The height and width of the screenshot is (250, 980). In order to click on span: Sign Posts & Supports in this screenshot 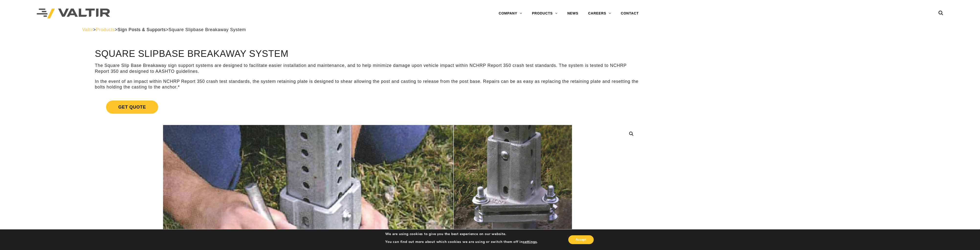, I will do `click(141, 30)`.